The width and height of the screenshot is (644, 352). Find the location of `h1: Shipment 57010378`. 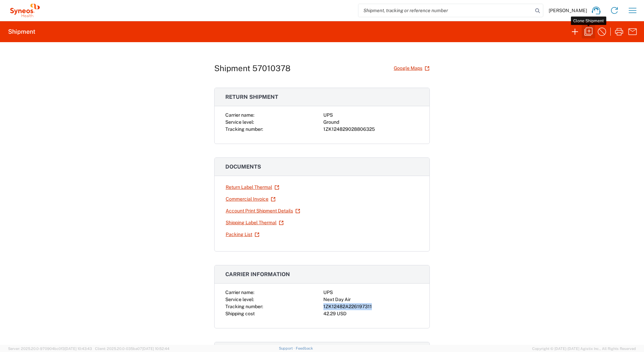

h1: Shipment 57010378 is located at coordinates (252, 68).